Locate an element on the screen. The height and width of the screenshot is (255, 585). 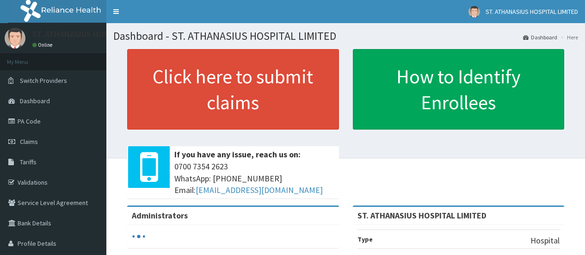
b: Administrators is located at coordinates (159, 215).